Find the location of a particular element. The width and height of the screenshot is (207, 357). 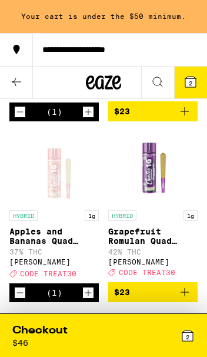

a: Open page for Grapefruit Romulan Quad Infused - 1g from Jeeter is located at coordinates (153, 206).